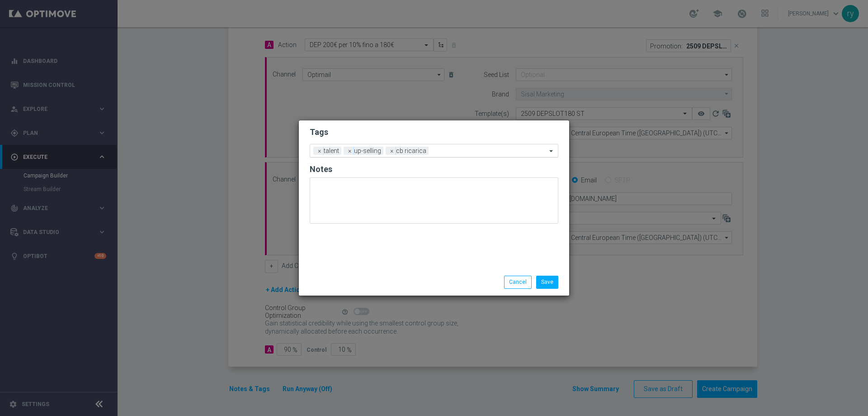  I want to click on span: talent, so click(331, 150).